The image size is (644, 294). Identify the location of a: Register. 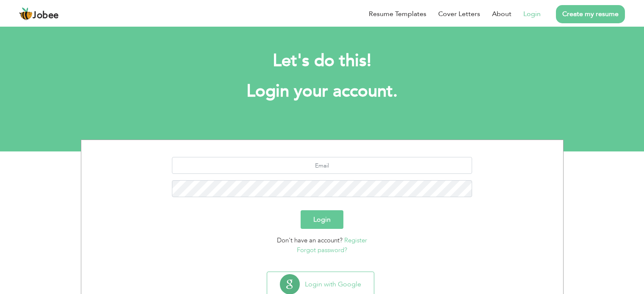
(355, 240).